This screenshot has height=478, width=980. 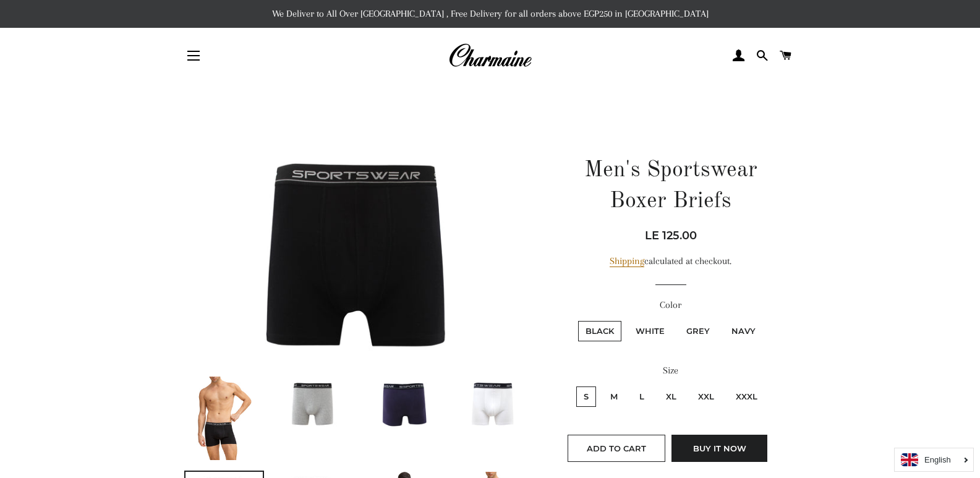 I want to click on label: Black, so click(x=600, y=331).